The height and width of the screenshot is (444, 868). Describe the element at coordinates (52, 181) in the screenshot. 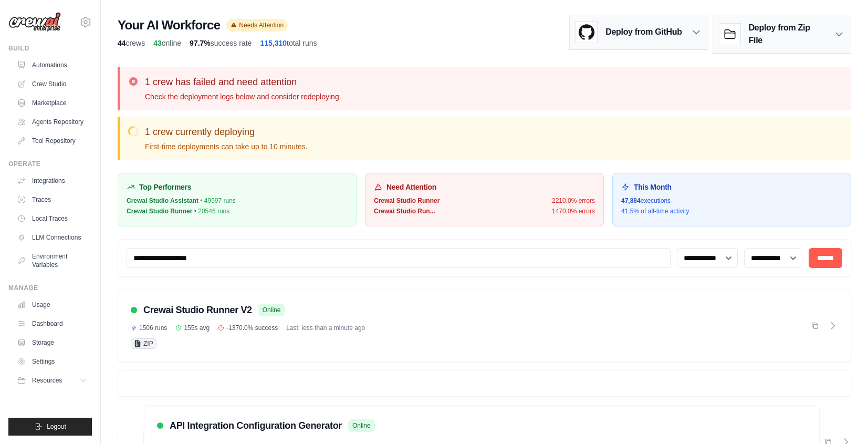

I see `a: Integrations` at that location.